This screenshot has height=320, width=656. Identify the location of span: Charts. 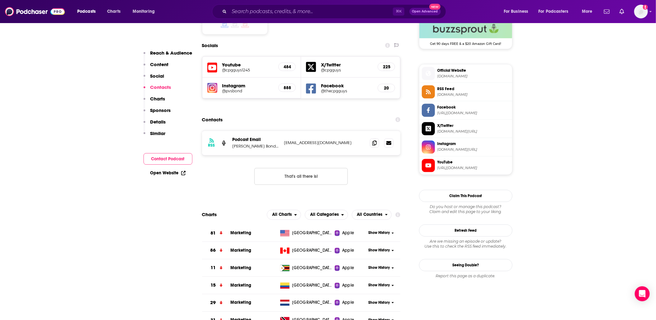
(114, 12).